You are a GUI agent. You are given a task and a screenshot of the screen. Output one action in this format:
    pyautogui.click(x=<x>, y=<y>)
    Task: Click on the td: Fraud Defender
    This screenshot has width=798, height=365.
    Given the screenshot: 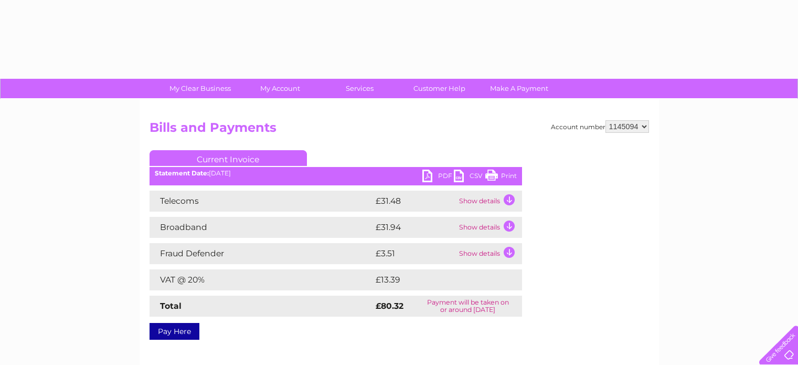 What is the action you would take?
    pyautogui.click(x=261, y=253)
    